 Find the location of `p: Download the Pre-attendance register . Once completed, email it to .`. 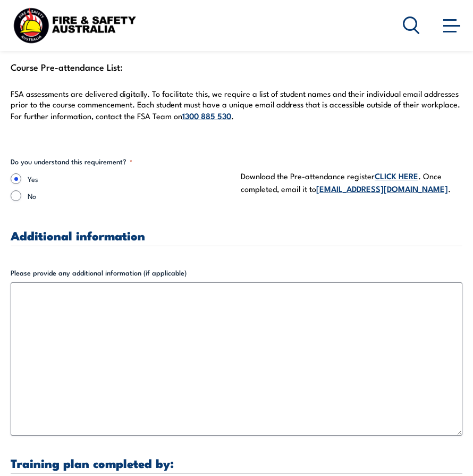

p: Download the Pre-attendance register . Once completed, email it to . is located at coordinates (351, 182).